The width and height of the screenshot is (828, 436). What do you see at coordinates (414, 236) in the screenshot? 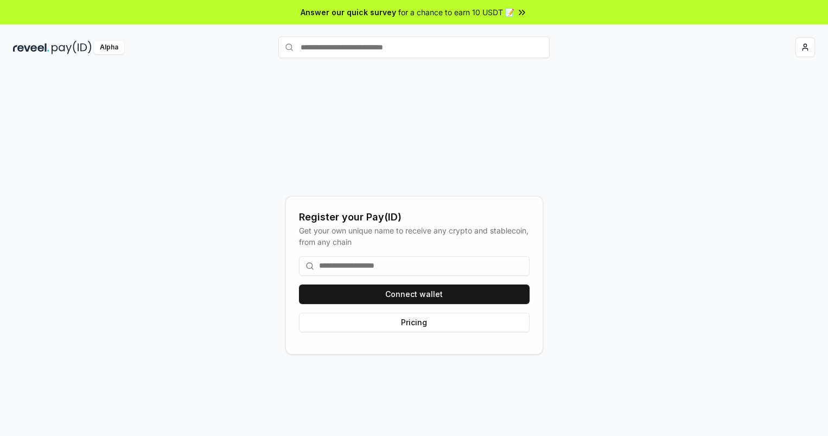
I see `div: Get your own unique name to receive any crypto and stablecoin, from any chain` at bounding box center [414, 236].